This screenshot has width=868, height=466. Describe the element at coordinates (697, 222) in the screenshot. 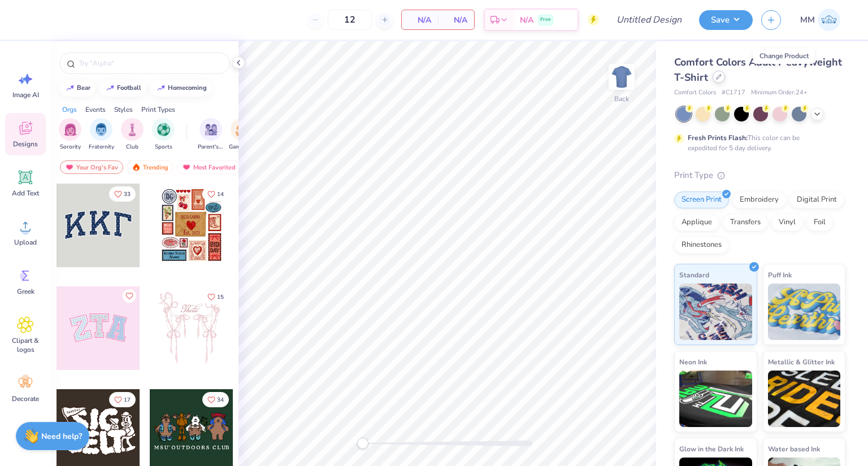

I see `div: Applique` at that location.